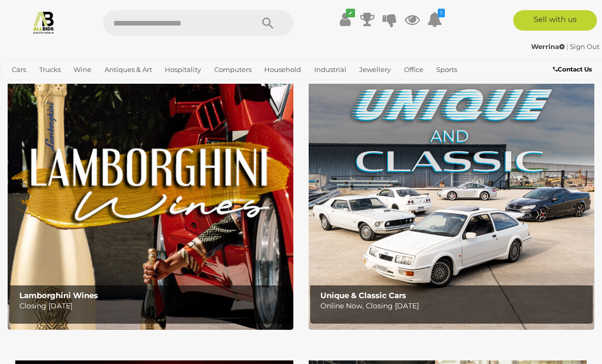 This screenshot has width=602, height=364. I want to click on a: Sports, so click(447, 69).